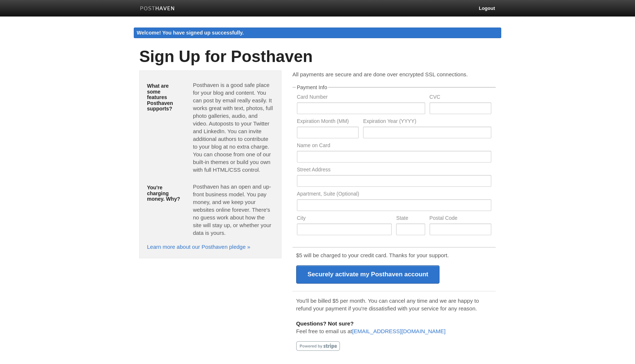 The image size is (635, 364). Describe the element at coordinates (427, 122) in the screenshot. I see `label: Expiration Year (YYYY)` at that location.